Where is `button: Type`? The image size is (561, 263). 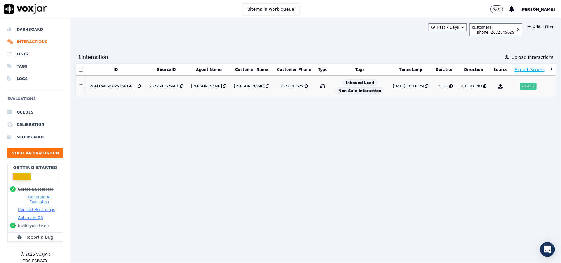
button: Type is located at coordinates (323, 70).